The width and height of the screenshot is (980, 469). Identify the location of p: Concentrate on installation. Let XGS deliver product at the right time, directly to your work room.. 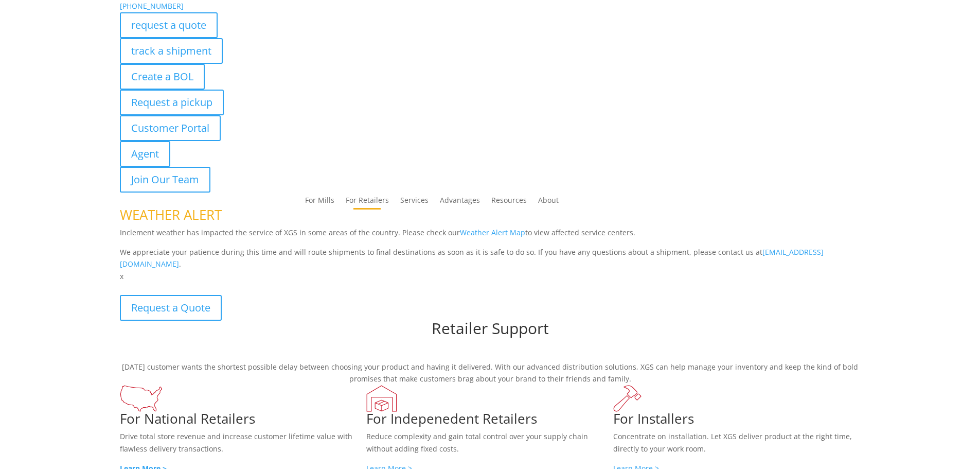
(737, 446).